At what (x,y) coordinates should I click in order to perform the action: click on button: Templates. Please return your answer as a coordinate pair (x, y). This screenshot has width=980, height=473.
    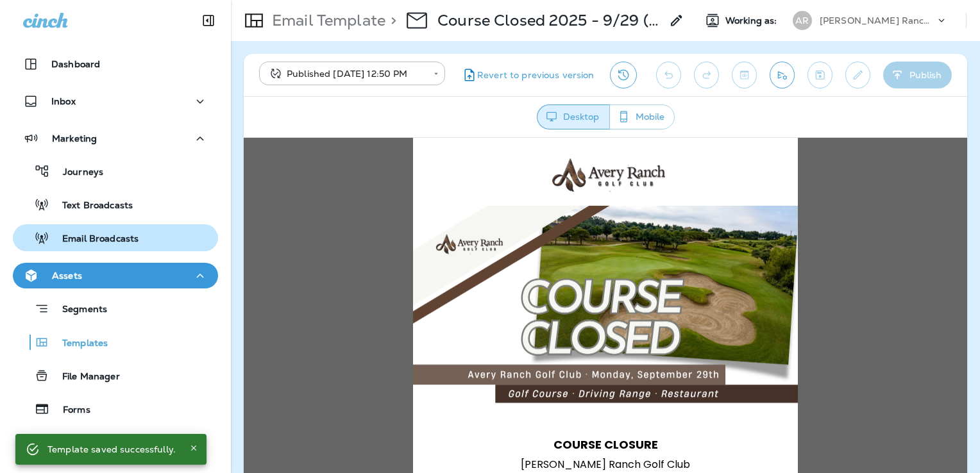
    Looking at the image, I should click on (116, 343).